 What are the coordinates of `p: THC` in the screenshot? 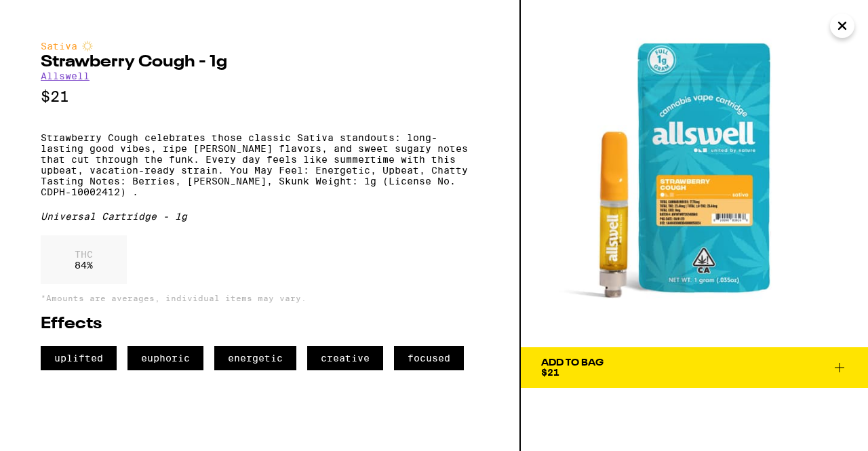 It's located at (83, 254).